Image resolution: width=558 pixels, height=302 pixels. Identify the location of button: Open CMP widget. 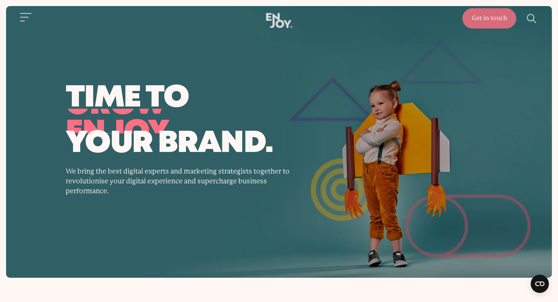
(540, 284).